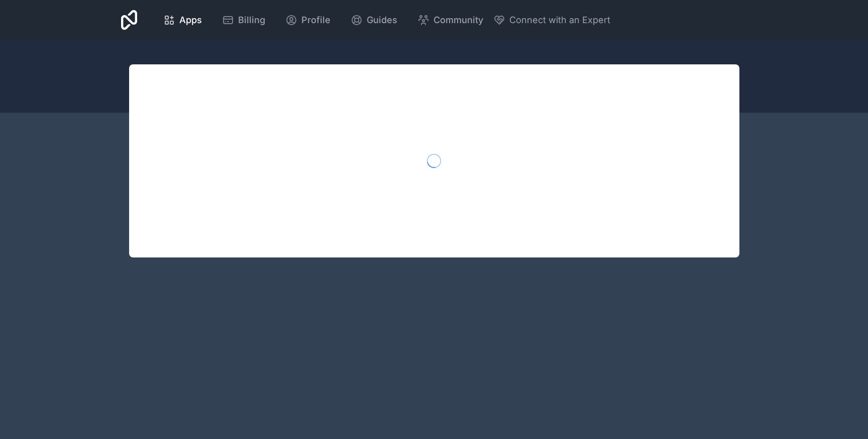 The width and height of the screenshot is (868, 439). Describe the element at coordinates (374, 20) in the screenshot. I see `a: Guides` at that location.